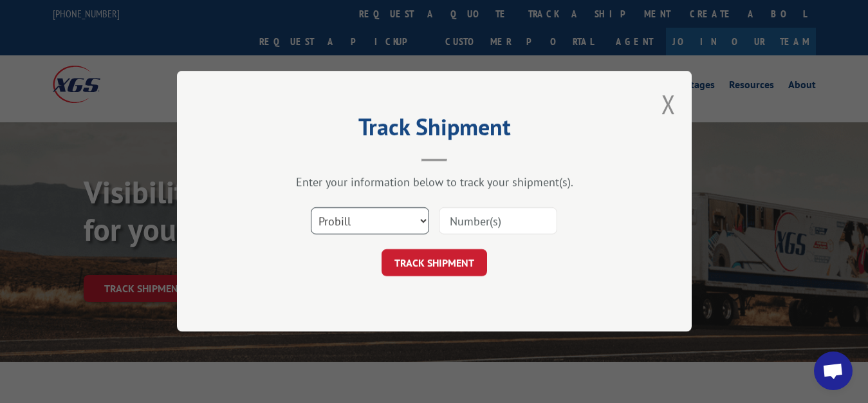 Image resolution: width=868 pixels, height=403 pixels. Describe the element at coordinates (668, 104) in the screenshot. I see `button: Close modal` at that location.